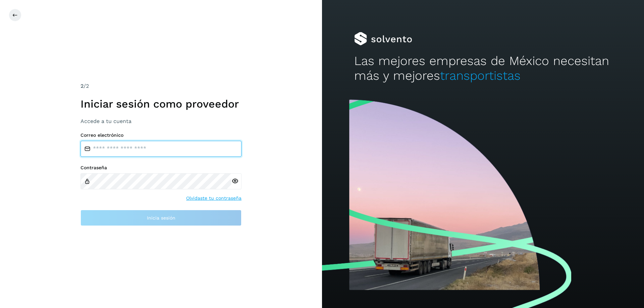 The height and width of the screenshot is (308, 644). What do you see at coordinates (483, 68) in the screenshot?
I see `h2: Las mejores empresas de México necesitan más y mejores` at bounding box center [483, 68].